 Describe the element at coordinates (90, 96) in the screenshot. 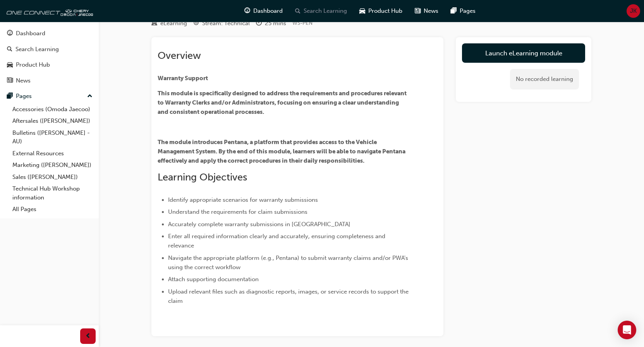

I see `span: up-icon` at that location.